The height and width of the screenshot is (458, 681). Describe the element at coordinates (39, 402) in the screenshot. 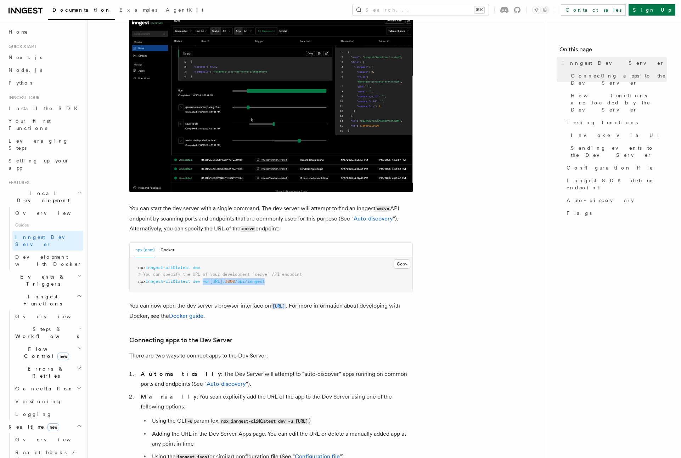

I see `span: Versioning` at that location.